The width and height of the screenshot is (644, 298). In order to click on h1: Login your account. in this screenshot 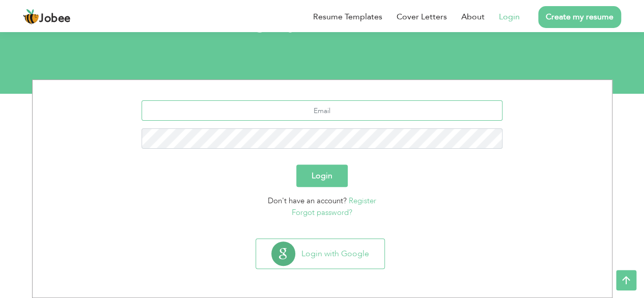, I will do `click(322, 22)`.